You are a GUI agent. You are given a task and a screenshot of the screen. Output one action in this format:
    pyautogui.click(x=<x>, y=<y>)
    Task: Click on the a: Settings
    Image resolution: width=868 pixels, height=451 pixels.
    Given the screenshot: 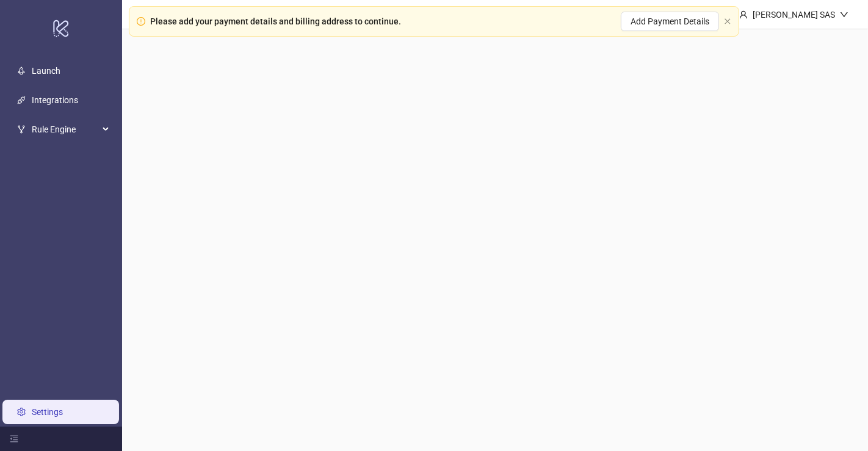 What is the action you would take?
    pyautogui.click(x=47, y=412)
    